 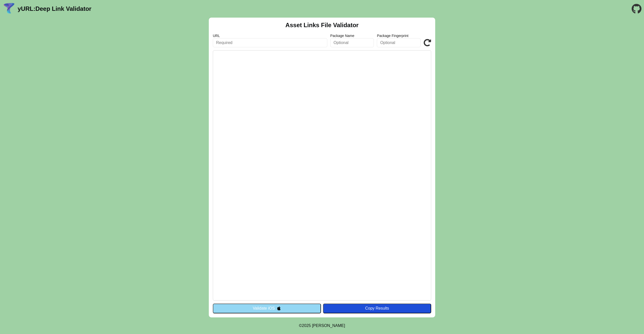 I want to click on input: Required, so click(x=270, y=43).